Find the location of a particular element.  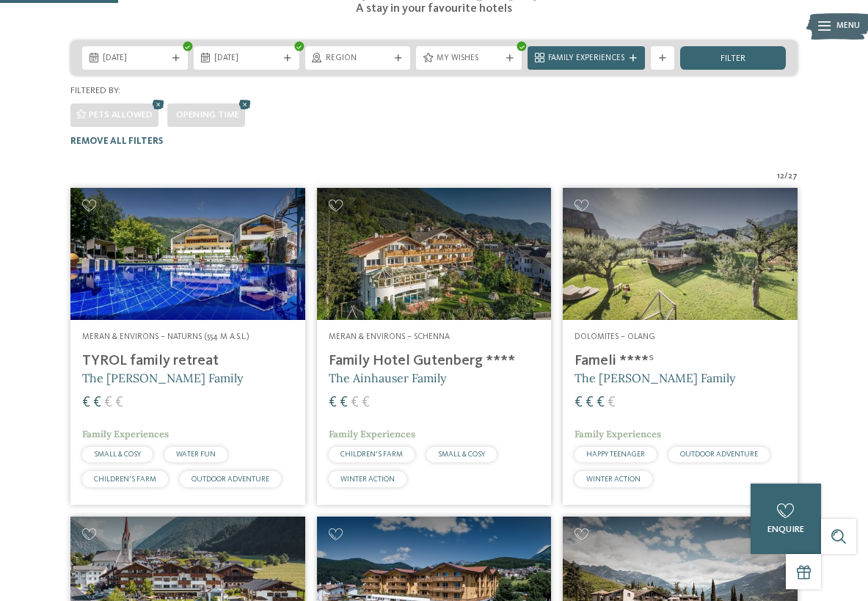

span: My wishes is located at coordinates (469, 58).